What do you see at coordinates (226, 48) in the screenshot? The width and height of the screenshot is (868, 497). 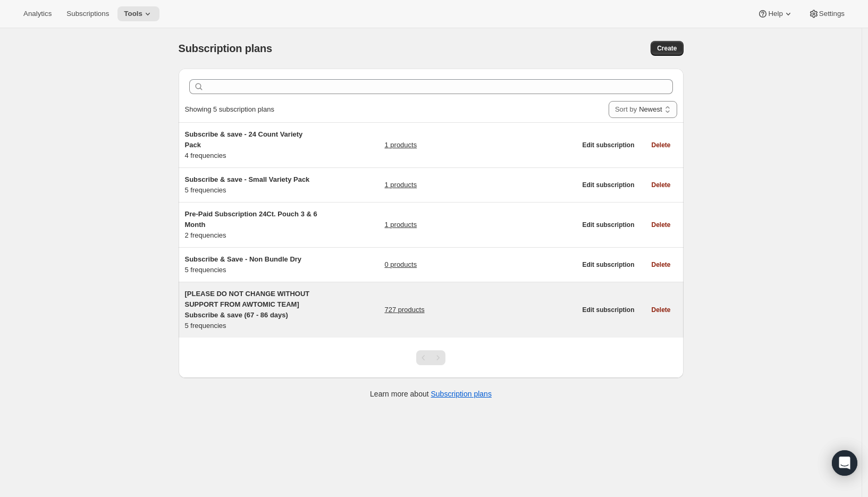 I see `span: Subscription plans` at bounding box center [226, 48].